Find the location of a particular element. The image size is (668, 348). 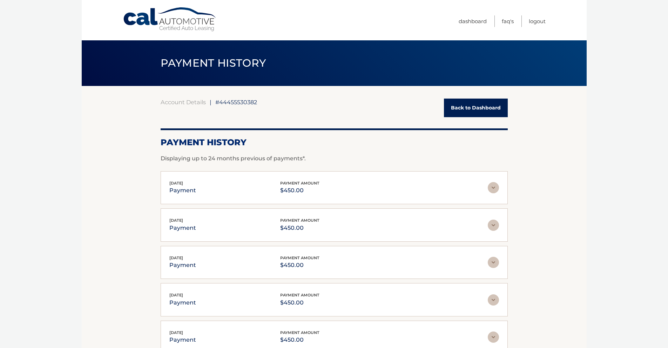

span: PAYMENT HISTORY is located at coordinates (213, 63).